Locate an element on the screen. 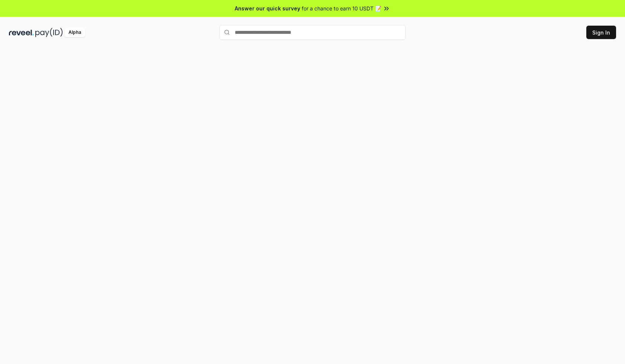 Image resolution: width=625 pixels, height=364 pixels. button: Sign In is located at coordinates (601, 33).